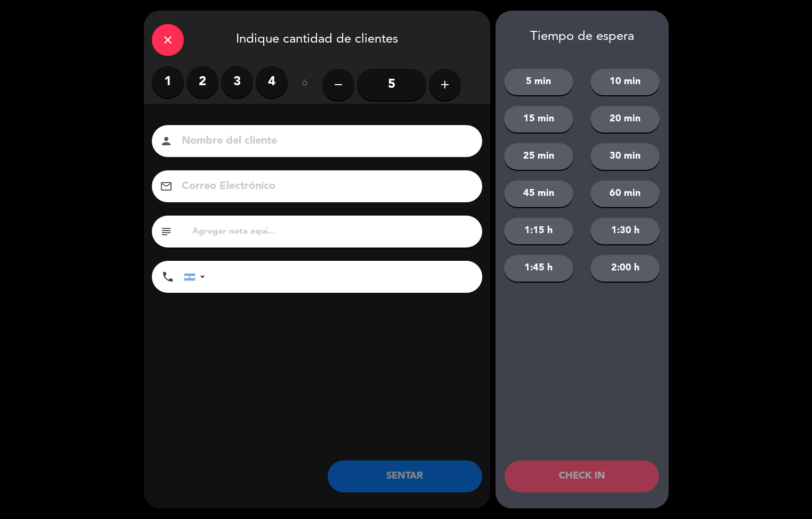 This screenshot has height=519, width=812. I want to click on i: subject, so click(166, 231).